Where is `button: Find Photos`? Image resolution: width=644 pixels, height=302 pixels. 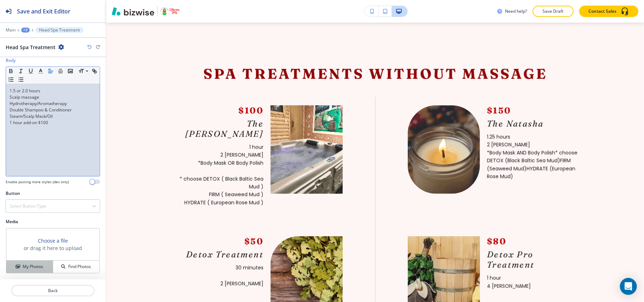 button: Find Photos is located at coordinates (76, 267).